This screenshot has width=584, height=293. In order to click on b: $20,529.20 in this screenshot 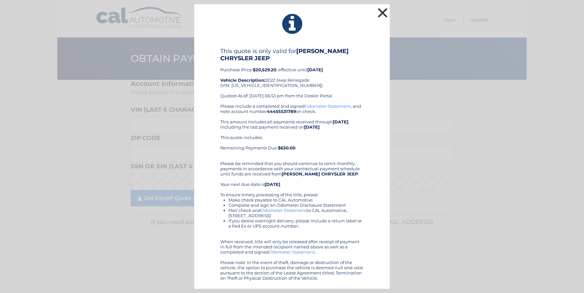, I will do `click(264, 70)`.